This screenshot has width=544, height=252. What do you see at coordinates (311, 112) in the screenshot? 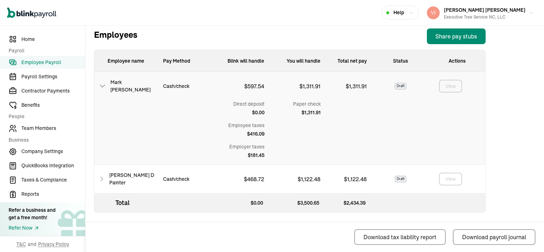
I see `span: $ 1,311.91` at bounding box center [311, 112].